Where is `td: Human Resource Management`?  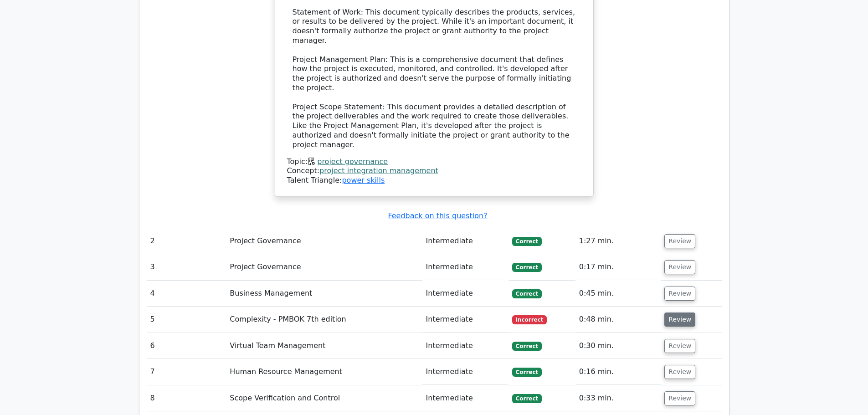
td: Human Resource Management is located at coordinates (324, 371).